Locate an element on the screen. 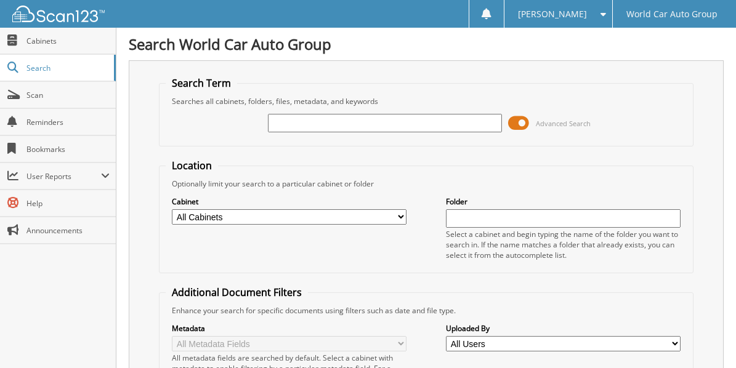 The width and height of the screenshot is (736, 368). span: Scan is located at coordinates (68, 95).